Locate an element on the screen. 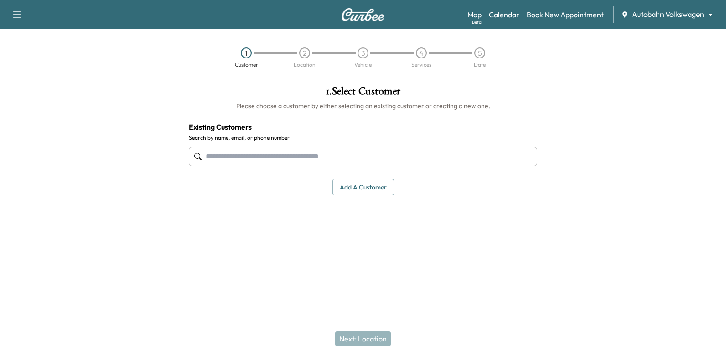  div: Beta is located at coordinates (477, 22).